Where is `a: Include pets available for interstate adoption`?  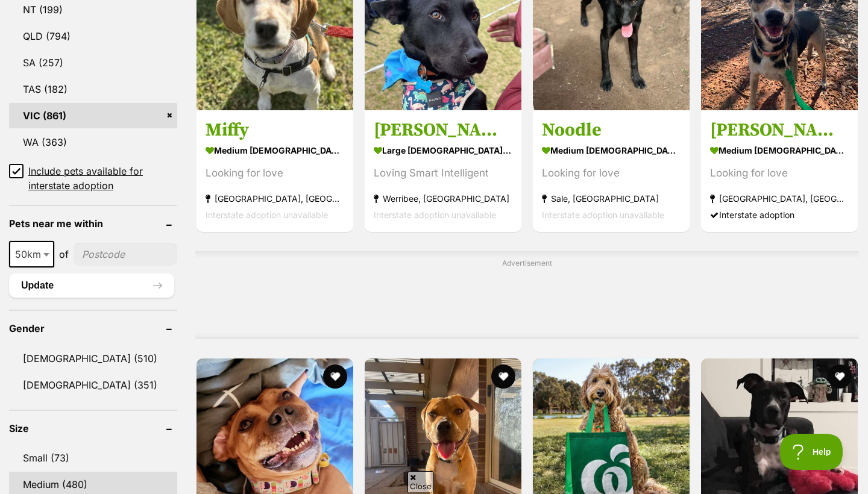
a: Include pets available for interstate adoption is located at coordinates (92, 178).